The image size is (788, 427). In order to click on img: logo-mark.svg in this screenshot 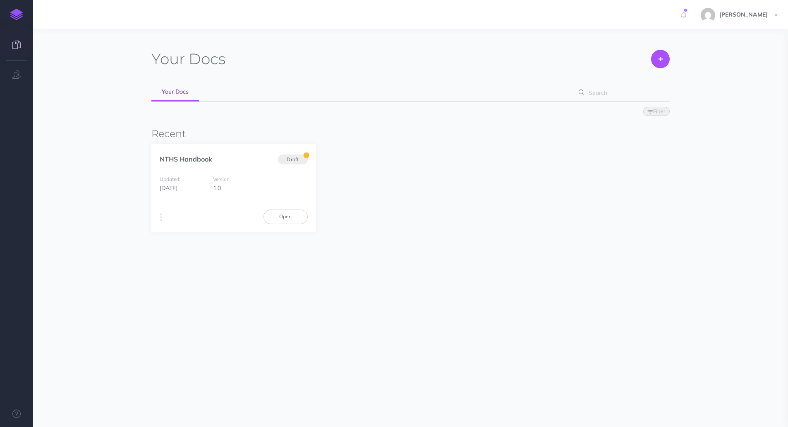, I will do `click(17, 14)`.